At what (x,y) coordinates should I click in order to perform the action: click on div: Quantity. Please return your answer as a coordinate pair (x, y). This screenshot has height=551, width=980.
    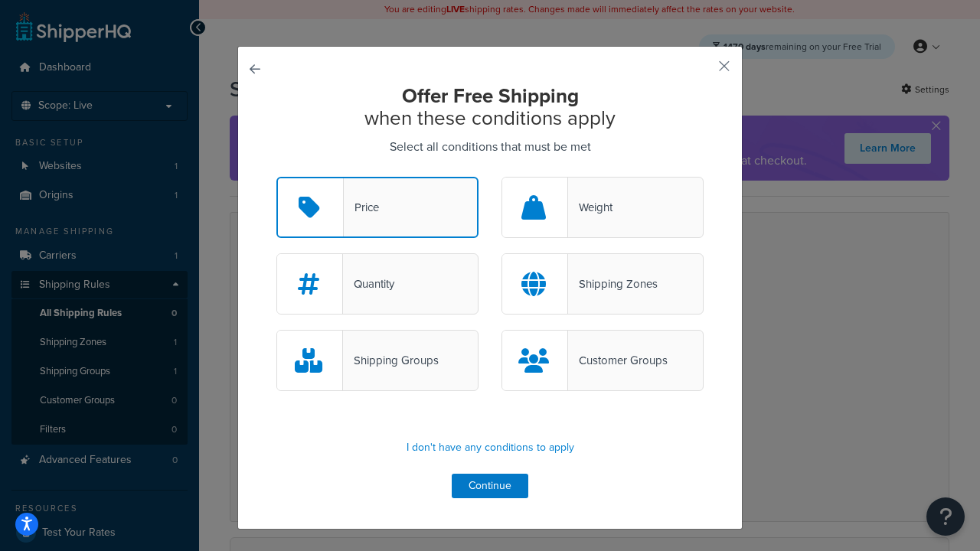
    Looking at the image, I should click on (368, 284).